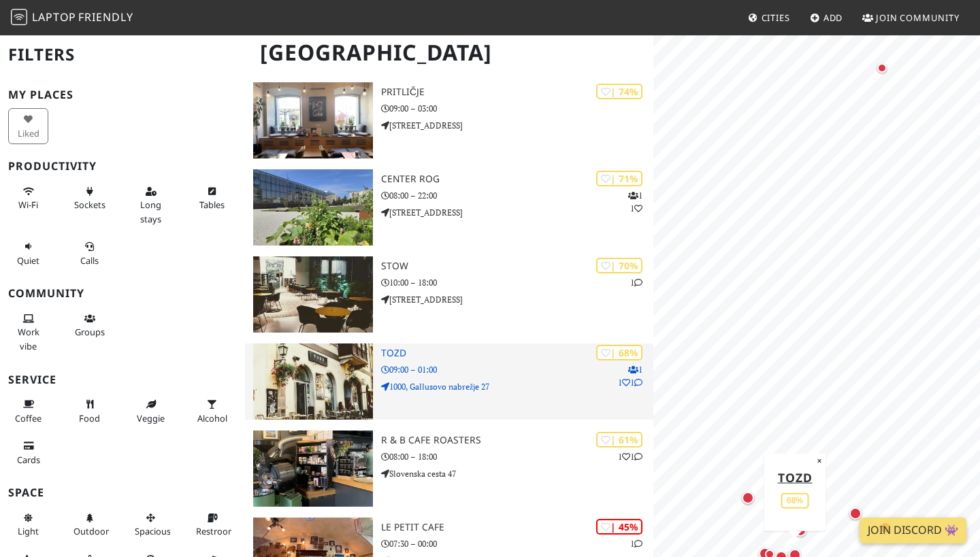  I want to click on span: Food, so click(89, 418).